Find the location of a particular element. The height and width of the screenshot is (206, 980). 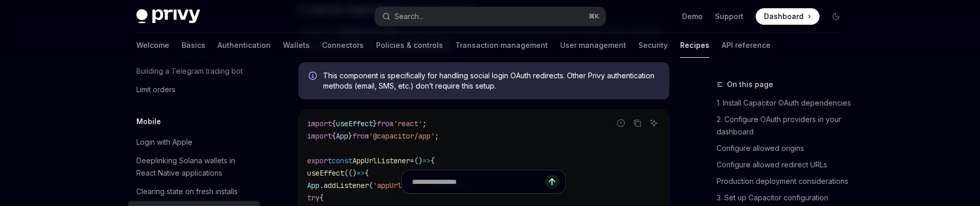

a: Dashboard is located at coordinates (788, 16).